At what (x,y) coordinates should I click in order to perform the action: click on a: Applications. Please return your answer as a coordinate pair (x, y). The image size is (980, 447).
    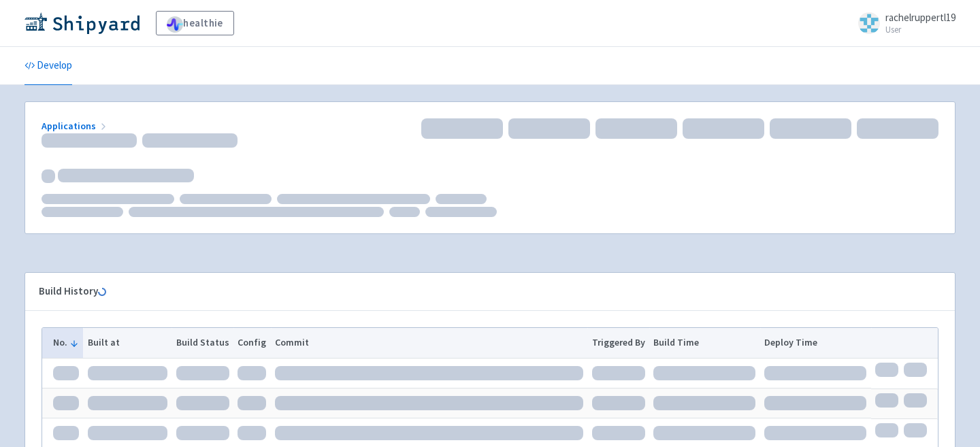
    Looking at the image, I should click on (75, 126).